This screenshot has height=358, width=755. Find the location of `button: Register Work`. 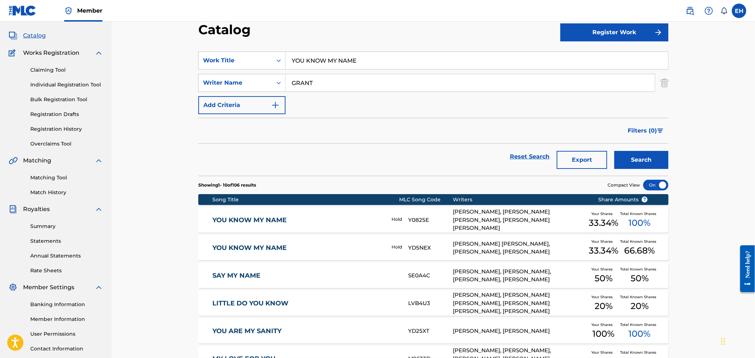

button: Register Work is located at coordinates (614, 32).